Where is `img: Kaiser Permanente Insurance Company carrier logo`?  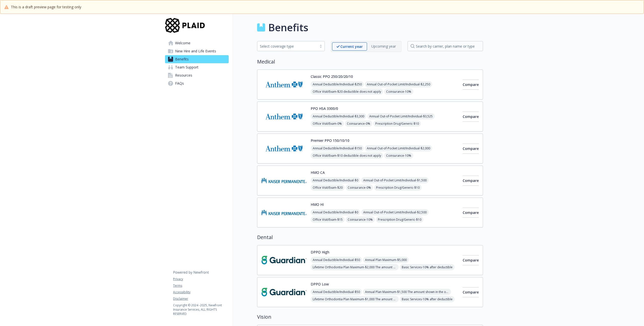
img: Kaiser Permanente Insurance Company carrier logo is located at coordinates (284, 180).